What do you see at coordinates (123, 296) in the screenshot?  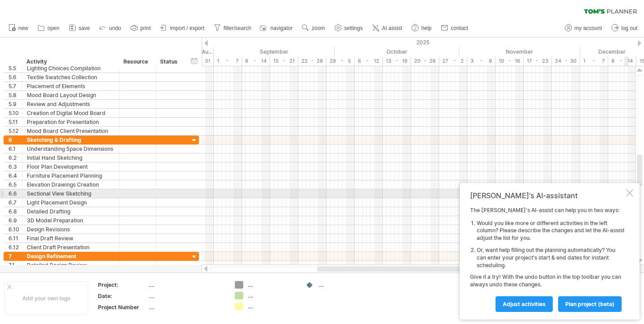 I see `div: Date:` at bounding box center [123, 296].